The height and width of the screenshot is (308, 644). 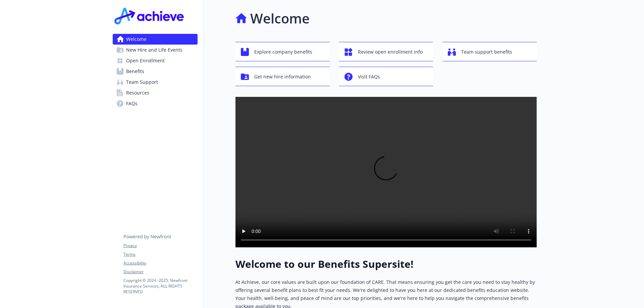 I want to click on a: Disclaimer, so click(x=160, y=272).